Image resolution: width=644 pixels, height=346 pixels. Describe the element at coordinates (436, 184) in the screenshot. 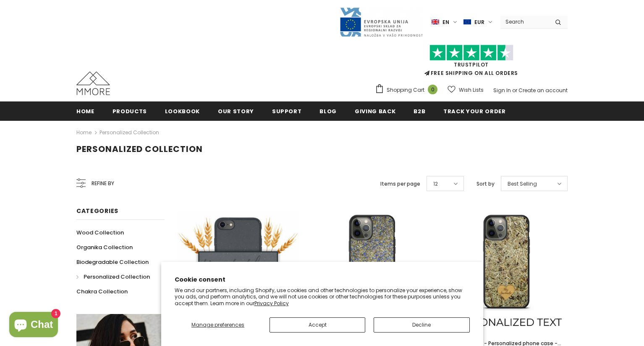

I see `span: 12` at that location.